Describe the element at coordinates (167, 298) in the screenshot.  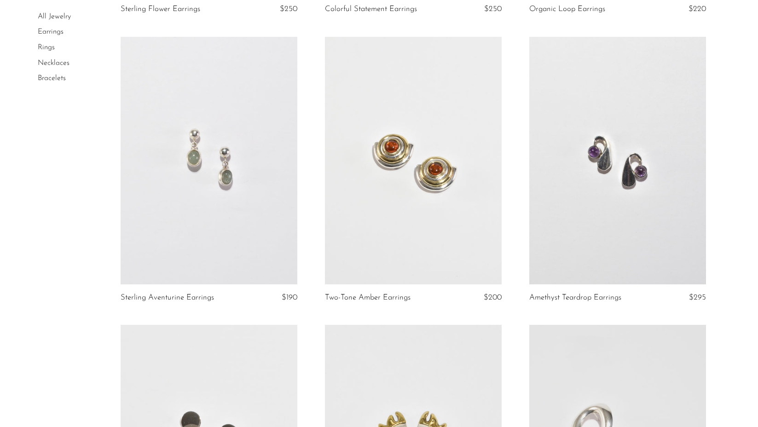
I see `a: Sterling Aventurine Earrings` at that location.